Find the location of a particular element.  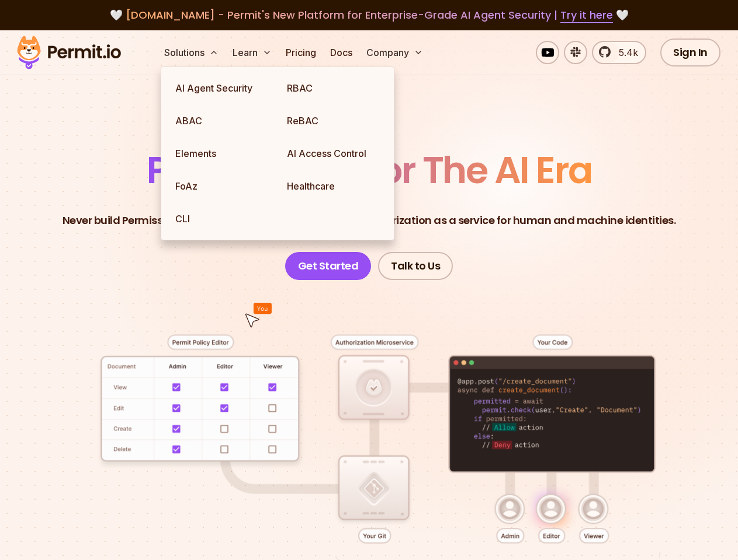

a: Pricing is located at coordinates (301, 53).